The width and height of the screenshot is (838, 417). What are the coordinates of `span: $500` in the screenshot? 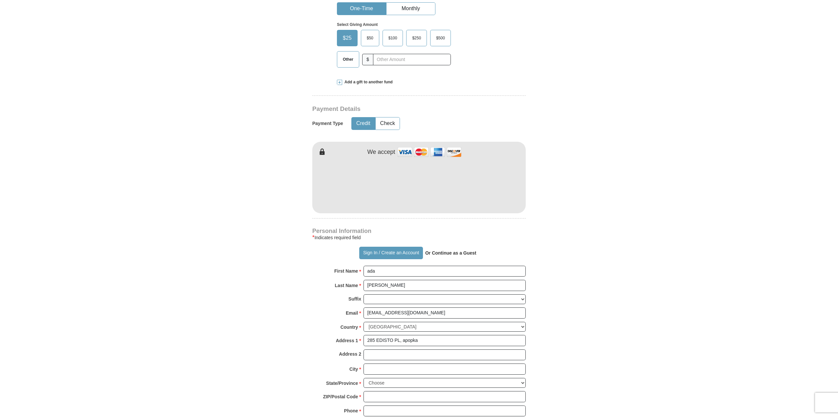 It's located at (440, 38).